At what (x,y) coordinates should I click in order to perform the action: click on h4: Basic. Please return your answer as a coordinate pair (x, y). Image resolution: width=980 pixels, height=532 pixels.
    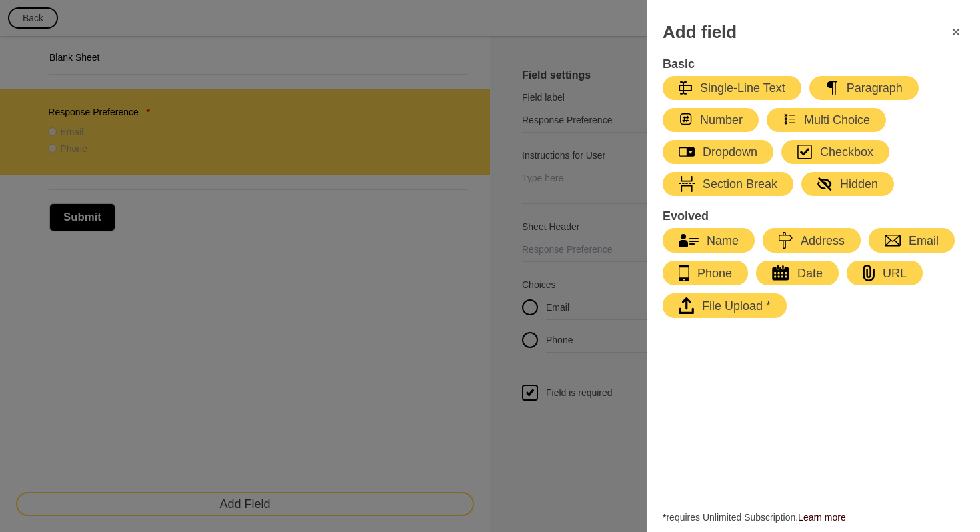
    Looking at the image, I should click on (806, 64).